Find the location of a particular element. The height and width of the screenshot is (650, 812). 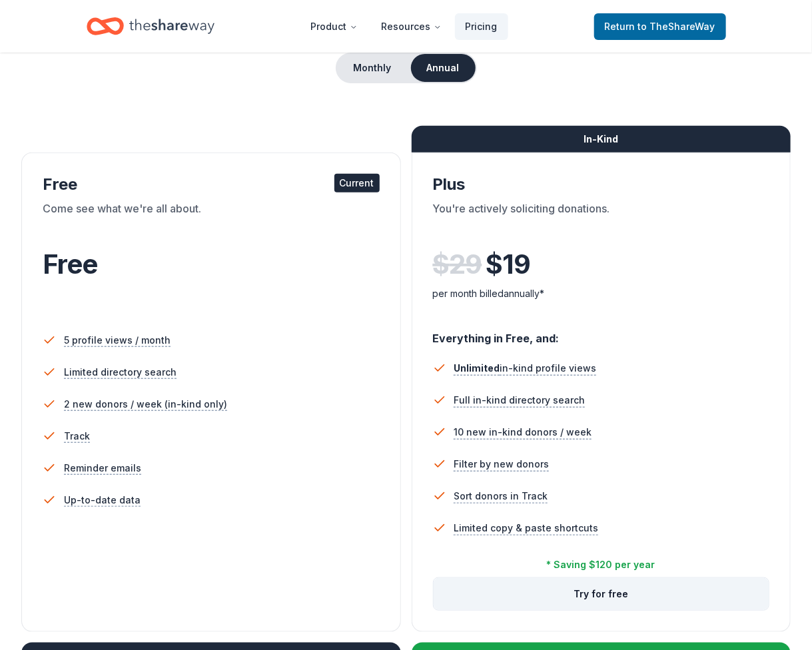

a: Pricing is located at coordinates (481, 27).